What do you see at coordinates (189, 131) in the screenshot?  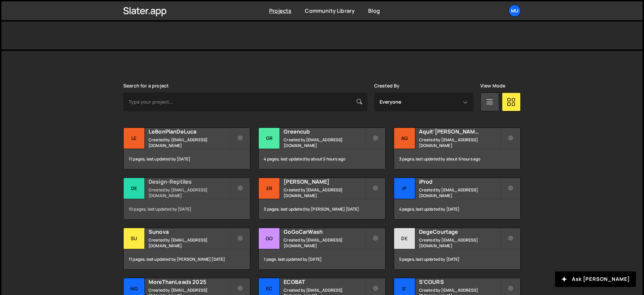 I see `h2: LeBonPlanDeLuca` at bounding box center [189, 131].